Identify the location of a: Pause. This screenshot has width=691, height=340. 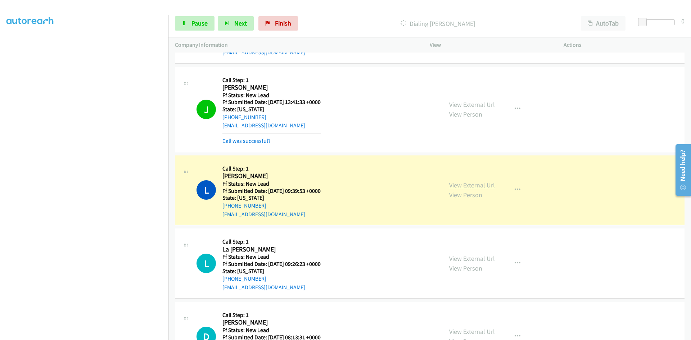
(195, 23).